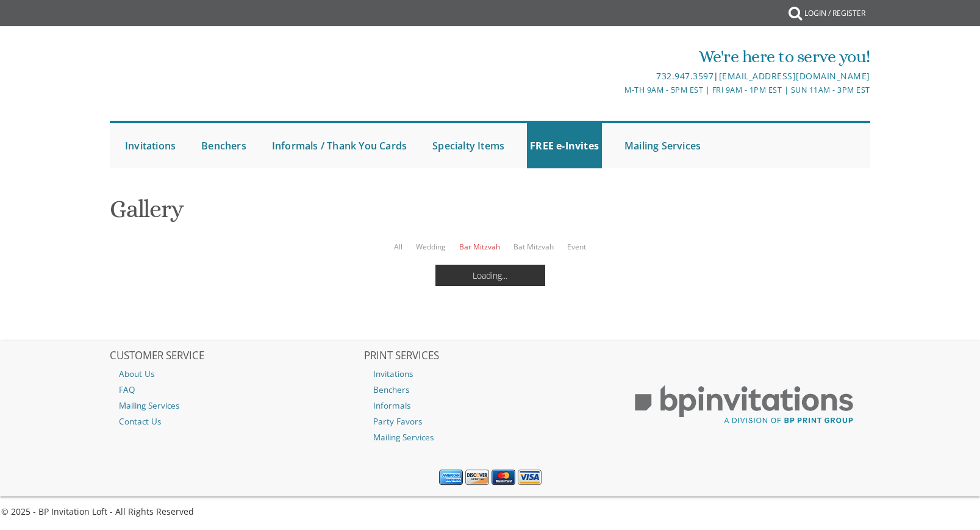  I want to click on img: American Express, so click(451, 477).